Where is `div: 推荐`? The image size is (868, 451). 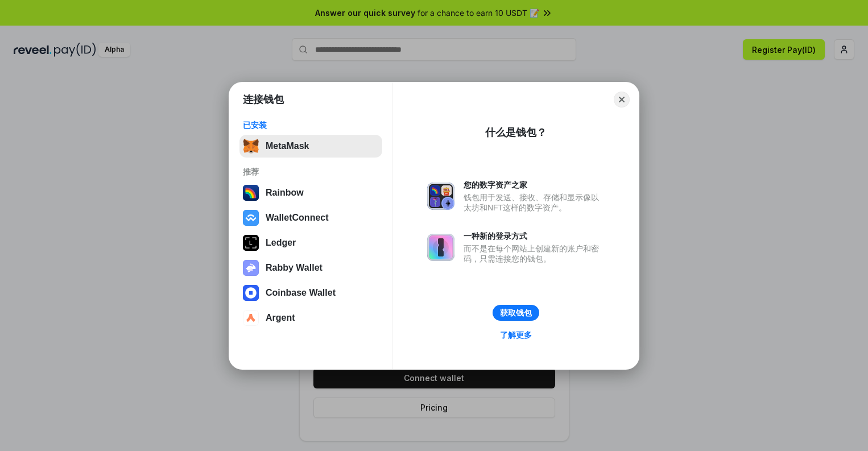
div: 推荐 is located at coordinates (311, 171).